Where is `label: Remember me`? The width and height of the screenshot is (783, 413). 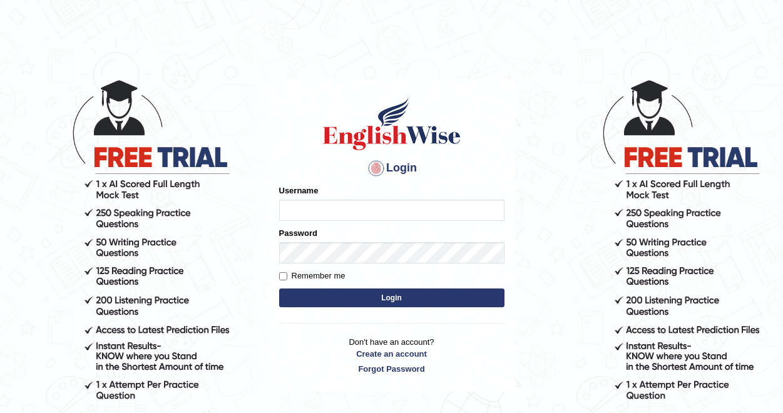 label: Remember me is located at coordinates (312, 276).